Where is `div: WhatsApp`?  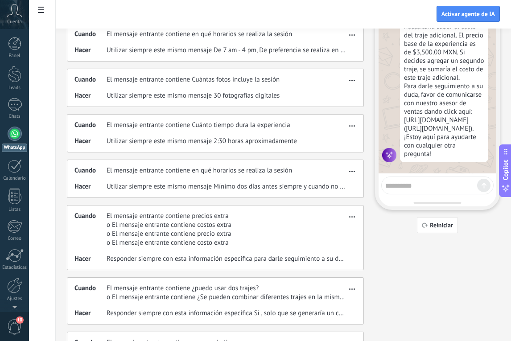 div: WhatsApp is located at coordinates (14, 148).